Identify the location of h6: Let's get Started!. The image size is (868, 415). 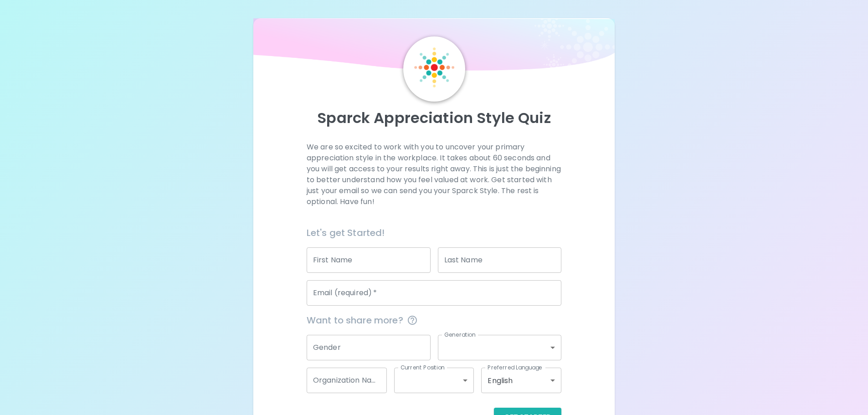
(434, 233).